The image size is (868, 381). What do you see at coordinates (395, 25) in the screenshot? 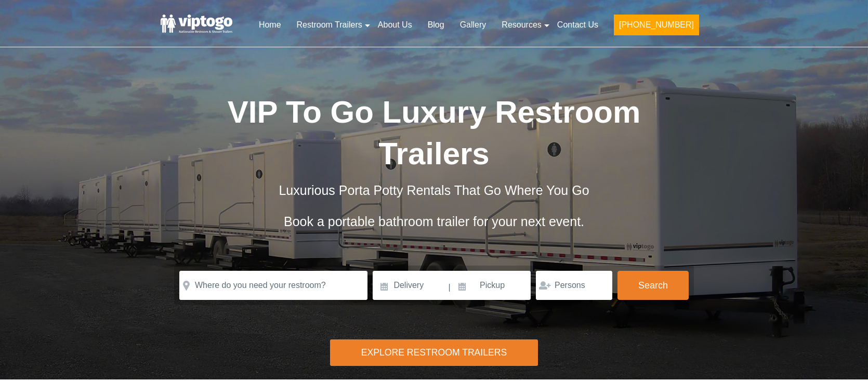
I see `a: About Us` at bounding box center [395, 25].